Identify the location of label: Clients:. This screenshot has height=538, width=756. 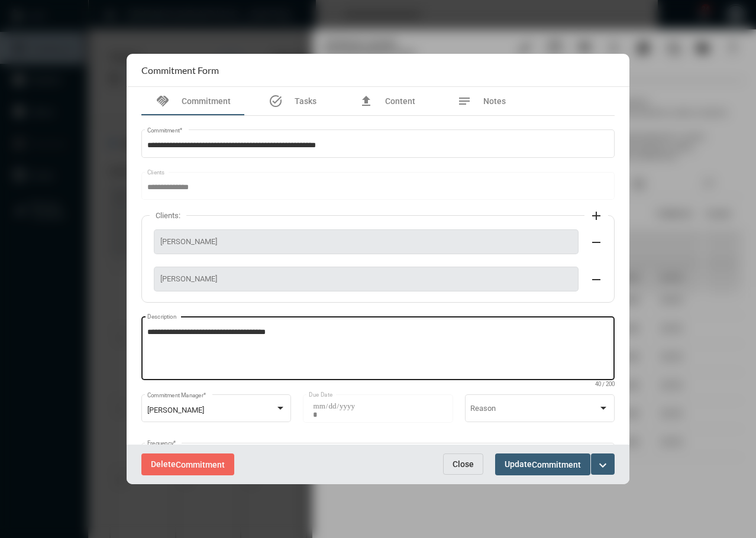
(168, 215).